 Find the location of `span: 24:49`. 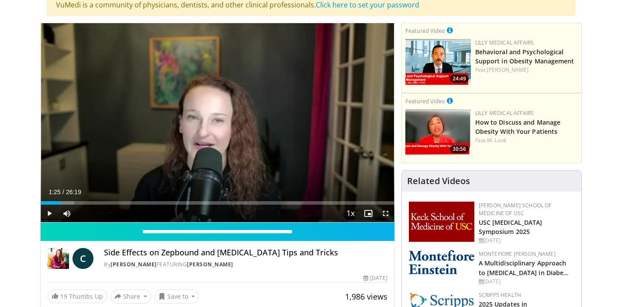

span: 24:49 is located at coordinates (459, 79).